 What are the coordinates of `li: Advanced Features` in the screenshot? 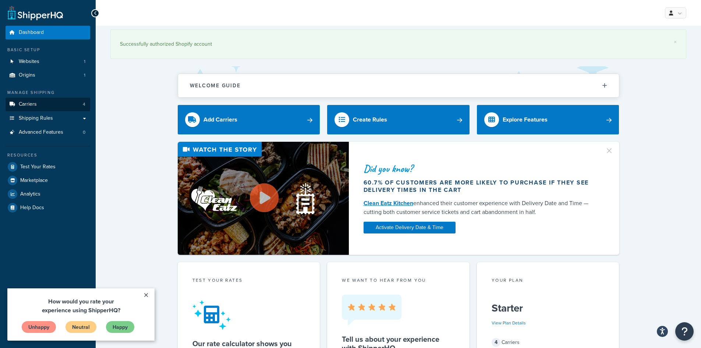 It's located at (48, 132).